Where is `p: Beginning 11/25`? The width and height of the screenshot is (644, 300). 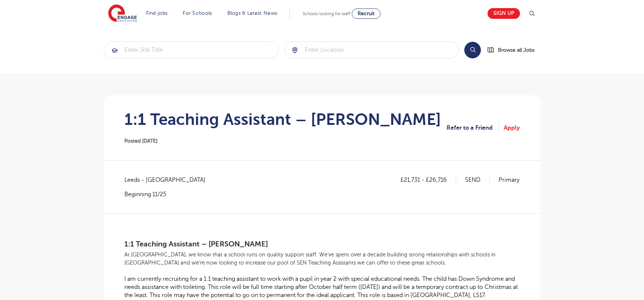 p: Beginning 11/25 is located at coordinates (169, 195).